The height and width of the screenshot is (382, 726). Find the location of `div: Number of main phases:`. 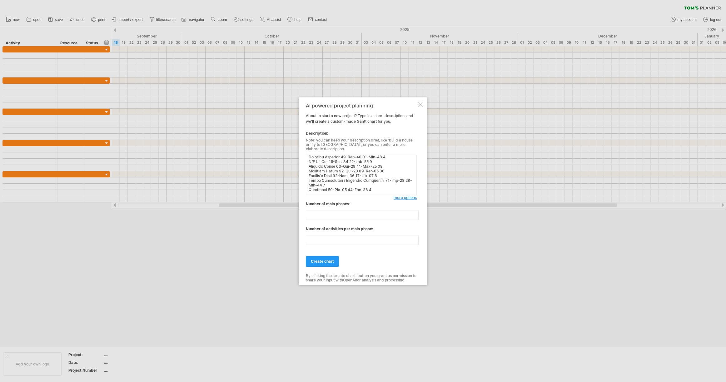

div: Number of main phases: is located at coordinates (361, 204).